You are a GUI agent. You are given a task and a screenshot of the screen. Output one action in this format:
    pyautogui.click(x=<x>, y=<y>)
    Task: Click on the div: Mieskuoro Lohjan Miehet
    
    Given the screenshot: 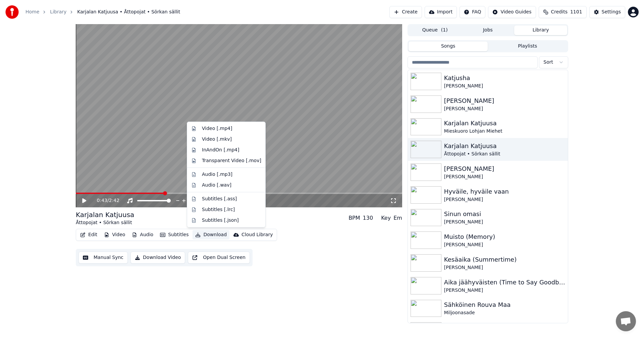 What is the action you would take?
    pyautogui.click(x=504, y=131)
    